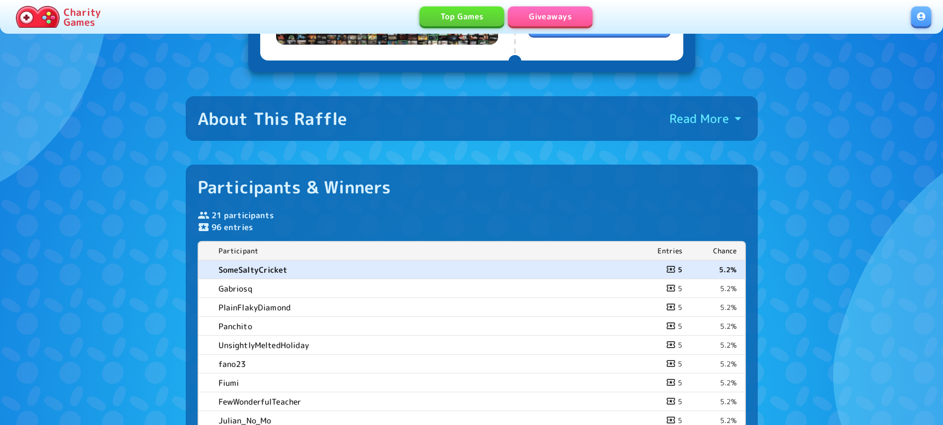 Image resolution: width=943 pixels, height=425 pixels. What do you see at coordinates (58, 17) in the screenshot?
I see `a: Charity Games` at bounding box center [58, 17].